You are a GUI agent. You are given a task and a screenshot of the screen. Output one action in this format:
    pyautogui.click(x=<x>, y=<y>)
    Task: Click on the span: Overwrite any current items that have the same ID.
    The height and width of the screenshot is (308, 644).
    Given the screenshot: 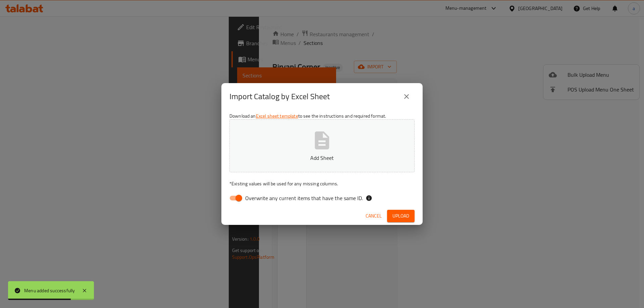 What is the action you would take?
    pyautogui.click(x=304, y=198)
    